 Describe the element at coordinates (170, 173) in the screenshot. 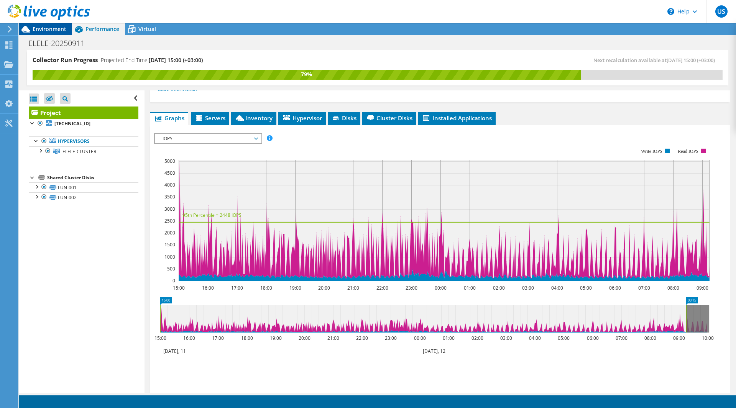

I see `text: 4500` at that location.